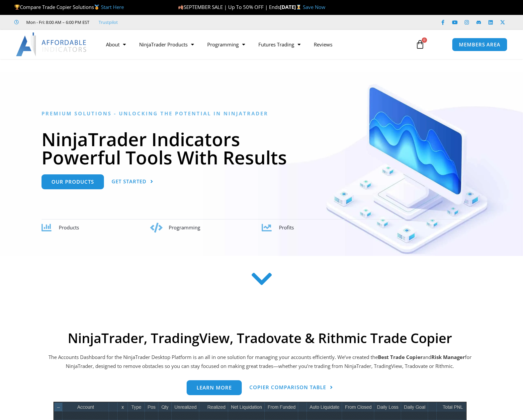 Image resolution: width=523 pixels, height=420 pixels. I want to click on b: Best Trade Copier, so click(400, 357).